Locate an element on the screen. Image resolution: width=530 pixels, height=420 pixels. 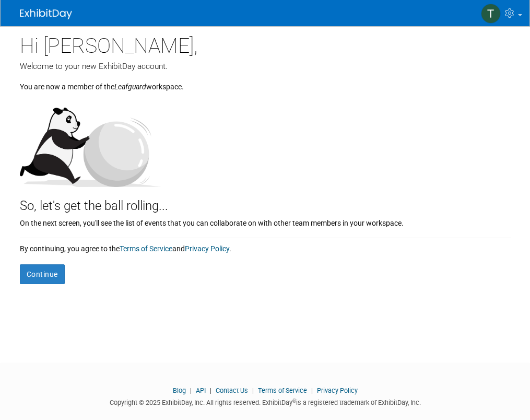
i: Leafguard is located at coordinates (130, 87).